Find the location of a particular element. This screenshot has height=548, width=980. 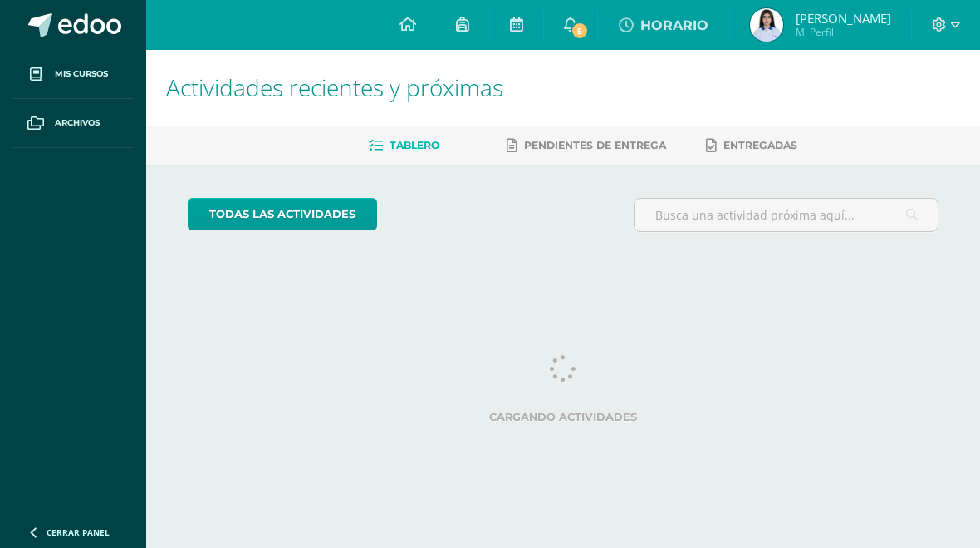

a: Mis cursos is located at coordinates (73, 74).